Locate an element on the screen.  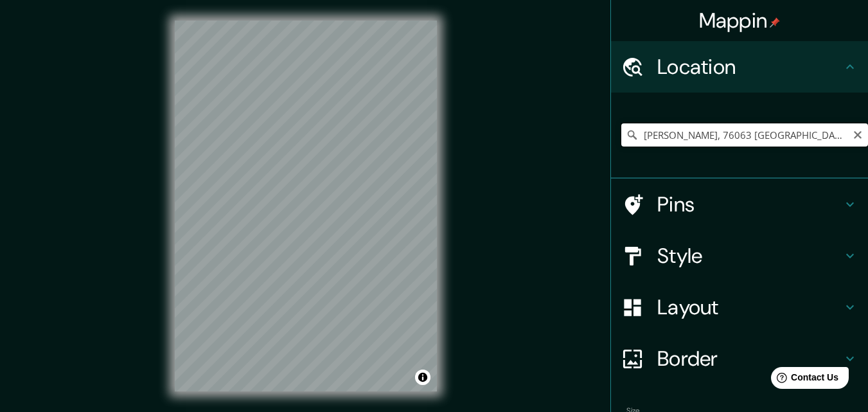
img: pin-icon.png is located at coordinates (775, 23).